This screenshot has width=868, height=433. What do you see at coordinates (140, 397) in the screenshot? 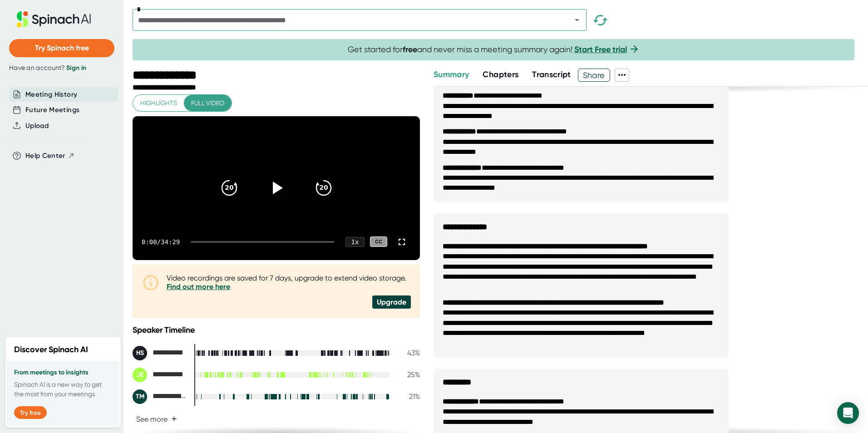
I see `div: TM` at bounding box center [140, 397].